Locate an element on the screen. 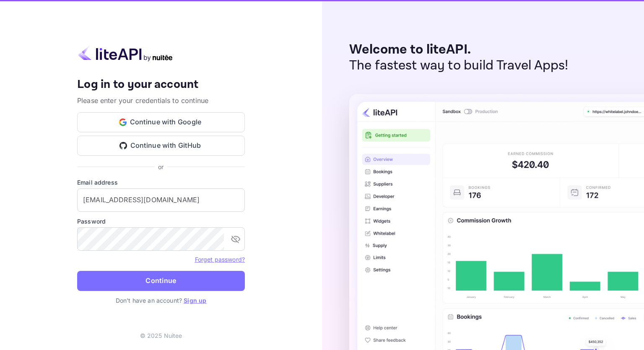  p: Please enter your credentials to continue is located at coordinates (161, 101).